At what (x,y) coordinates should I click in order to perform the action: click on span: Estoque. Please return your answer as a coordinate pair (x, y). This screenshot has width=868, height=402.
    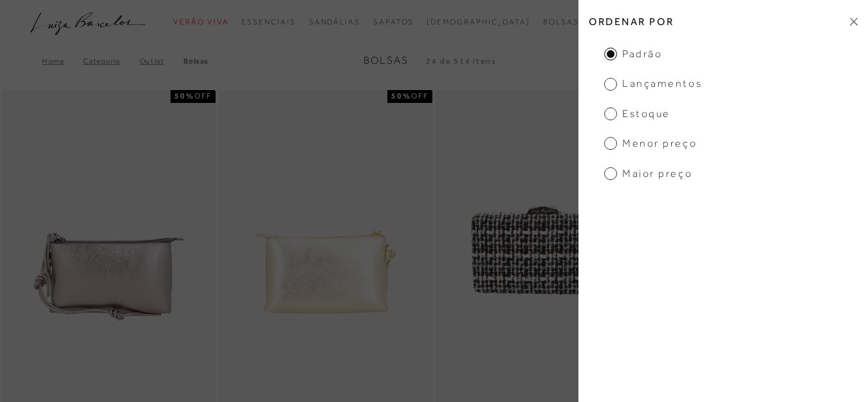
    Looking at the image, I should click on (637, 114).